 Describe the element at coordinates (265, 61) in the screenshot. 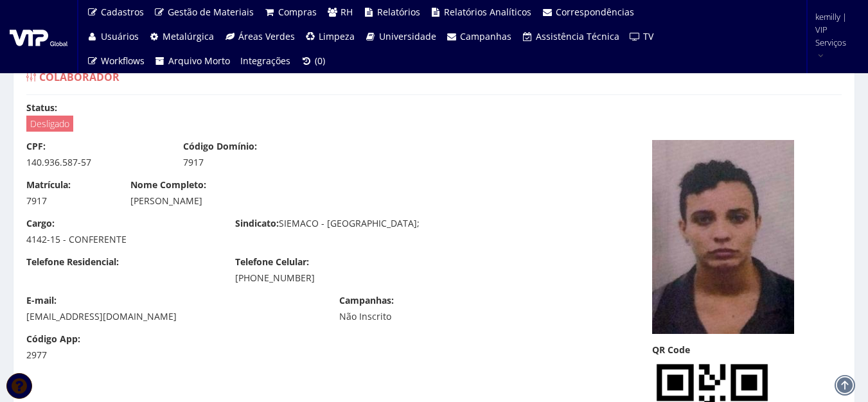

I see `a: Integrações` at that location.